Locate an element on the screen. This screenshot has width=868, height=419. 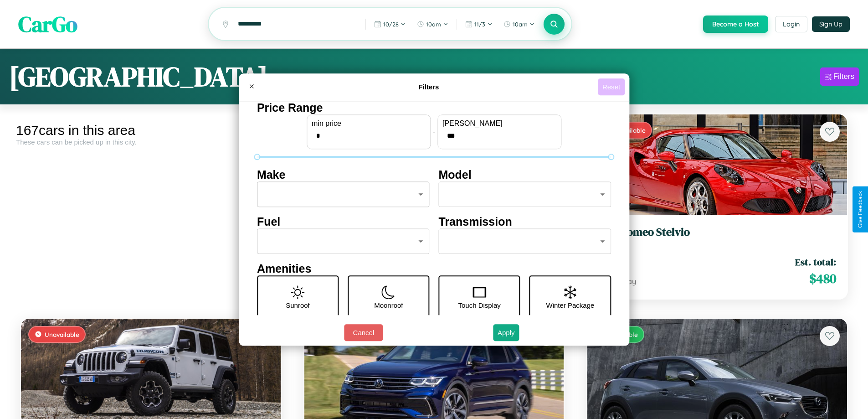
span: CarGo is located at coordinates (48, 24).